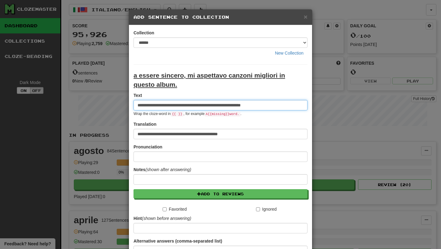 The height and width of the screenshot is (249, 441). What do you see at coordinates (209, 80) in the screenshot?
I see `u: a essere sincero, mi aspettavo canzoni migliori in questo album.` at bounding box center [209, 80].